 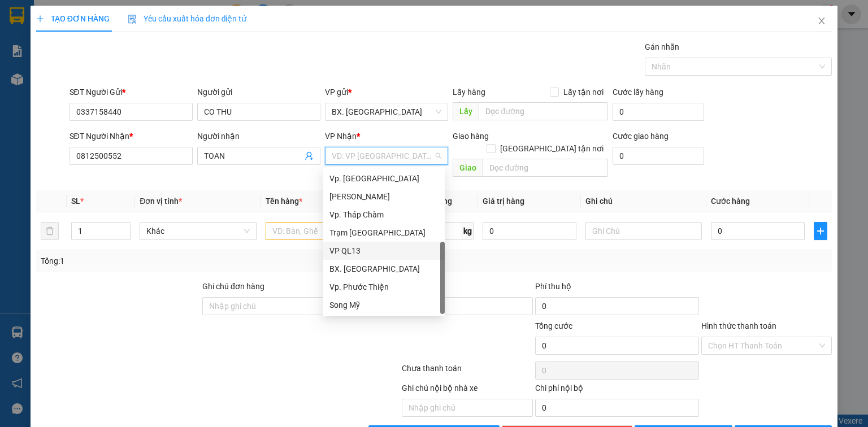 I want to click on div: BX. Ninh Sơn, so click(x=384, y=269).